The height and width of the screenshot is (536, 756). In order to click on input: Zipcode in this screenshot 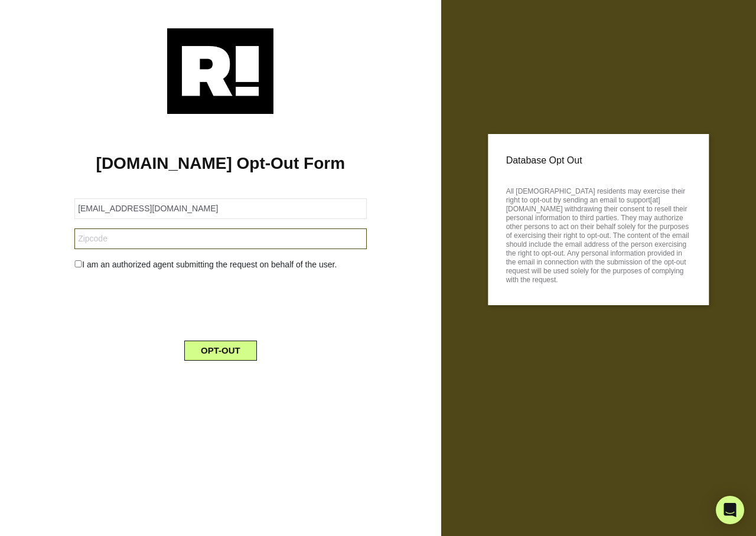, I will do `click(221, 239)`.